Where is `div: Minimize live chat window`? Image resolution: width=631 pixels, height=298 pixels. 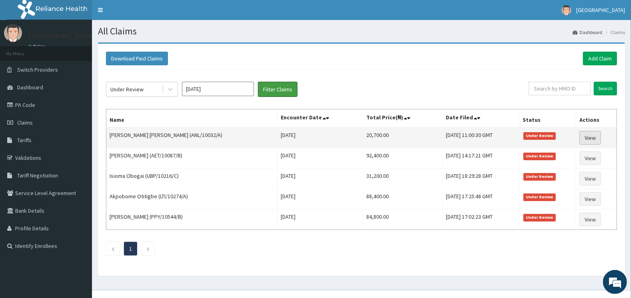
div: Minimize live chat window is located at coordinates (141, 14).